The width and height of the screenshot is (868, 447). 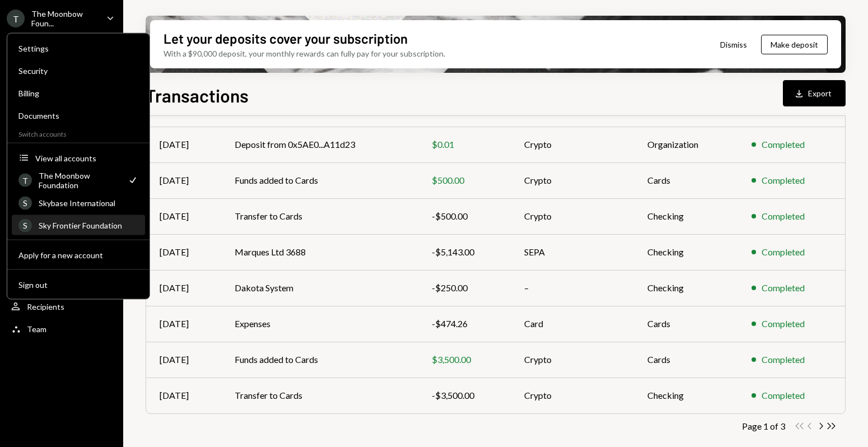 I want to click on div: Switch accounts, so click(x=78, y=133).